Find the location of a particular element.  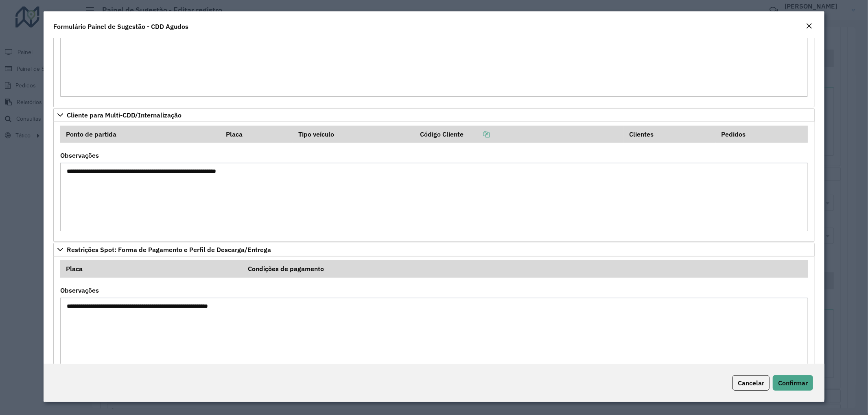

th: Tipo veículo is located at coordinates (353, 134).